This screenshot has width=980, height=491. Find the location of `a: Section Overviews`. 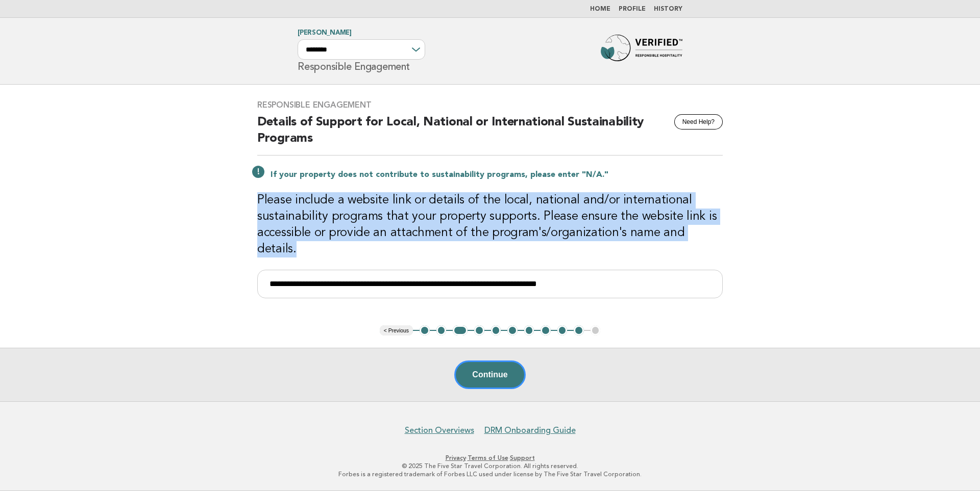

a: Section Overviews is located at coordinates (439, 431).